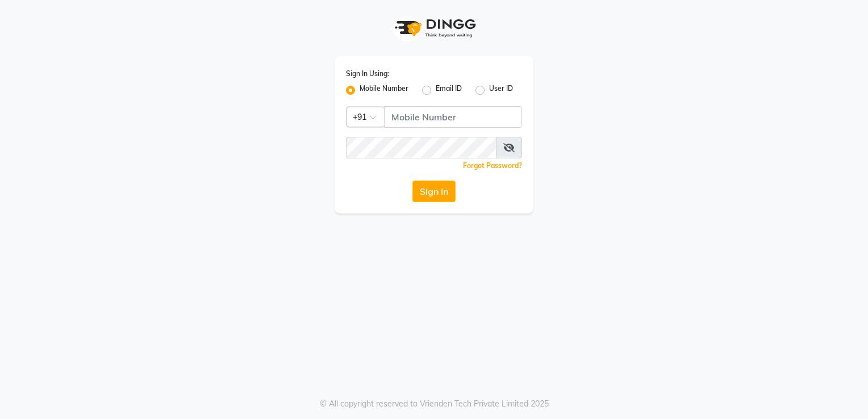  Describe the element at coordinates (449, 90) in the screenshot. I see `label: Email ID` at that location.